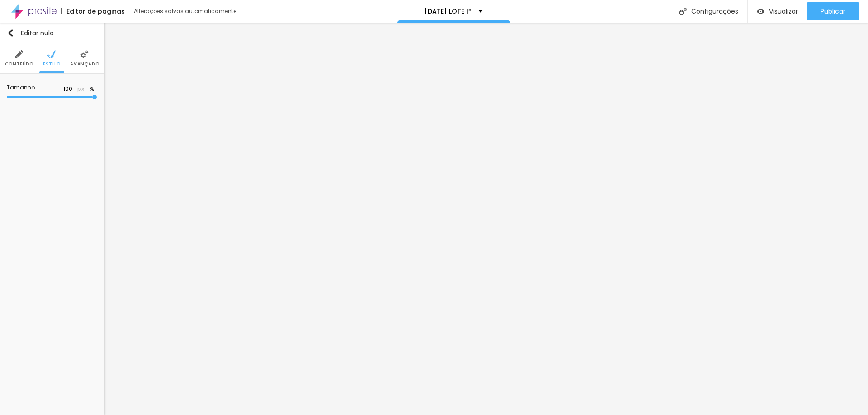  What do you see at coordinates (19, 64) in the screenshot?
I see `font: Conteúdo` at bounding box center [19, 64].